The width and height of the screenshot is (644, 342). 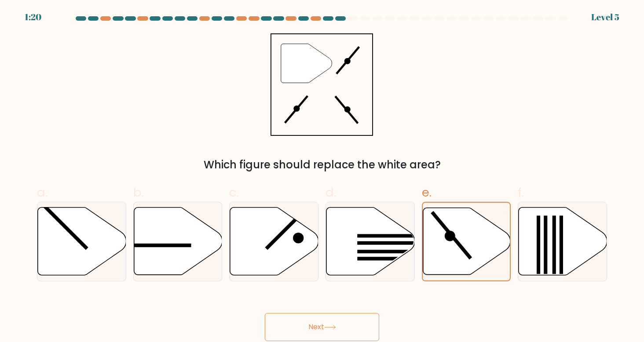 I want to click on div: Which figure should replace the white area?, so click(x=322, y=165).